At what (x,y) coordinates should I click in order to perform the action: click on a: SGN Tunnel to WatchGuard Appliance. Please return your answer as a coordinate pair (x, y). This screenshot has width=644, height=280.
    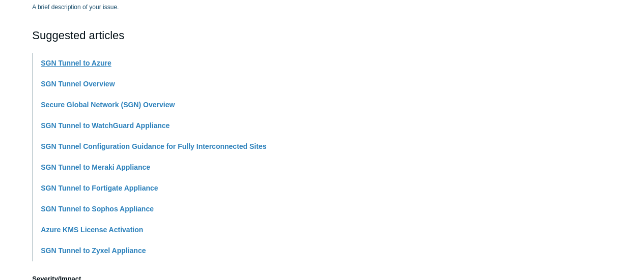
    Looking at the image, I should click on (105, 126).